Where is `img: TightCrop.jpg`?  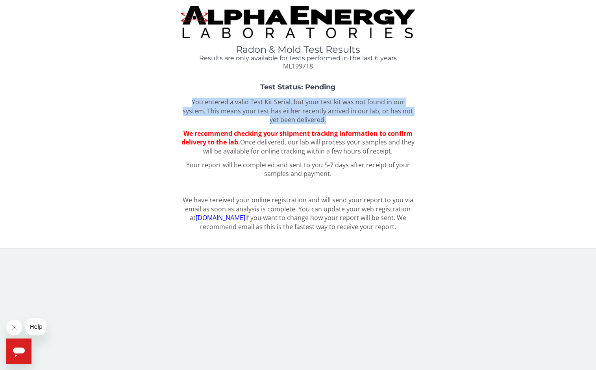
img: TightCrop.jpg is located at coordinates (298, 22).